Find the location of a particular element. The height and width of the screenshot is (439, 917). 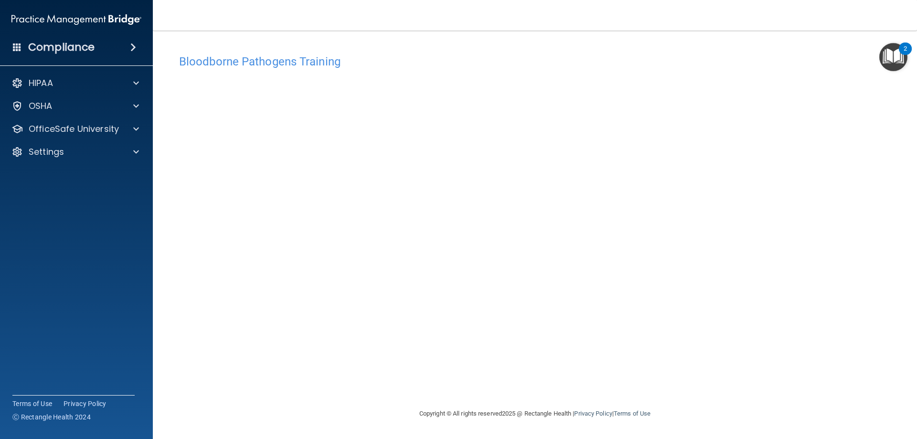

p: OfficeSafe University is located at coordinates (74, 129).